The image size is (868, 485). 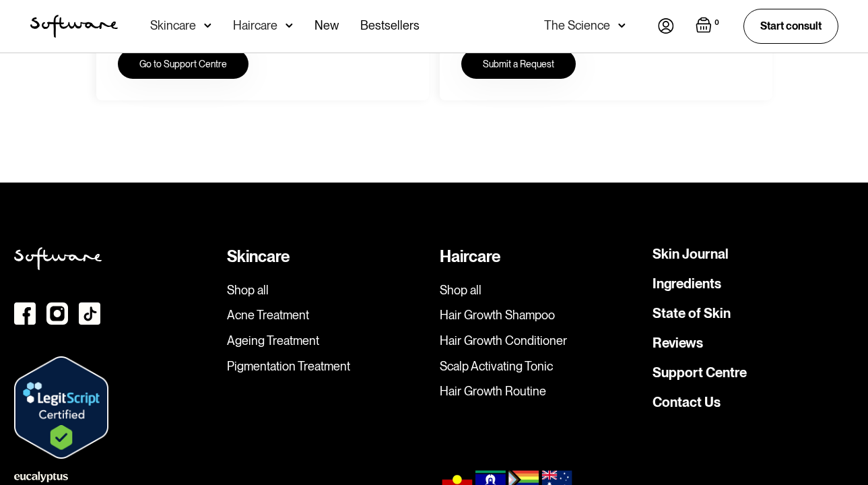 What do you see at coordinates (791, 26) in the screenshot?
I see `a: Start consult` at bounding box center [791, 26].